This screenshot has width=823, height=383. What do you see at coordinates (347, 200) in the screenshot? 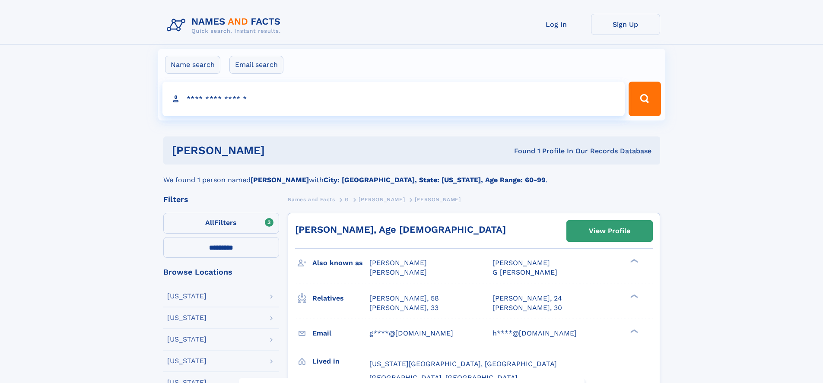
I see `span: G` at bounding box center [347, 200].